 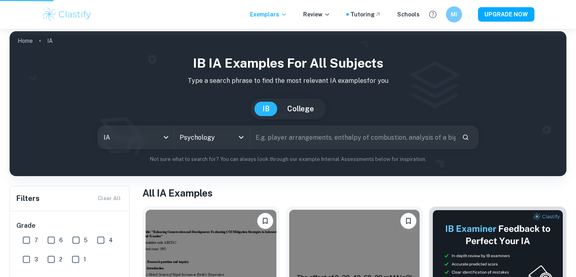 I want to click on span: 5, so click(x=86, y=240).